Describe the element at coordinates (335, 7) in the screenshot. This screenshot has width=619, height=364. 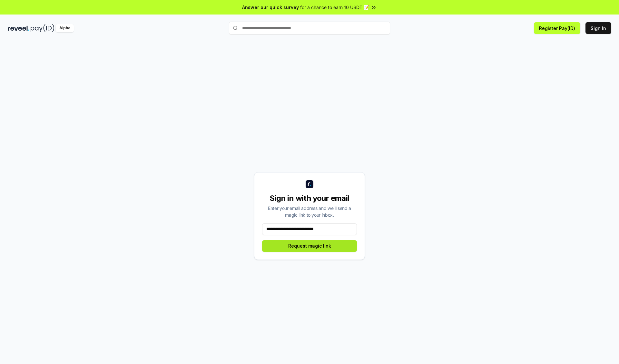
I see `span: for a chance to earn 10 USDT 📝` at that location.